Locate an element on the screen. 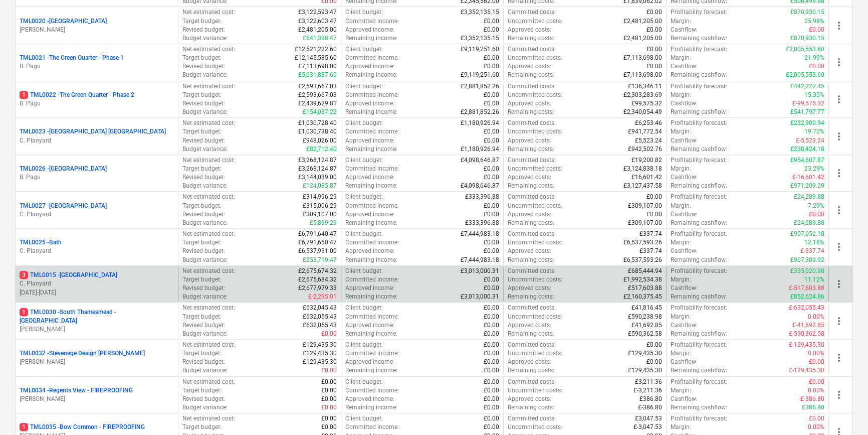 Image resolution: width=868 pixels, height=435 pixels. p: £1,030,738.40 is located at coordinates (317, 132).